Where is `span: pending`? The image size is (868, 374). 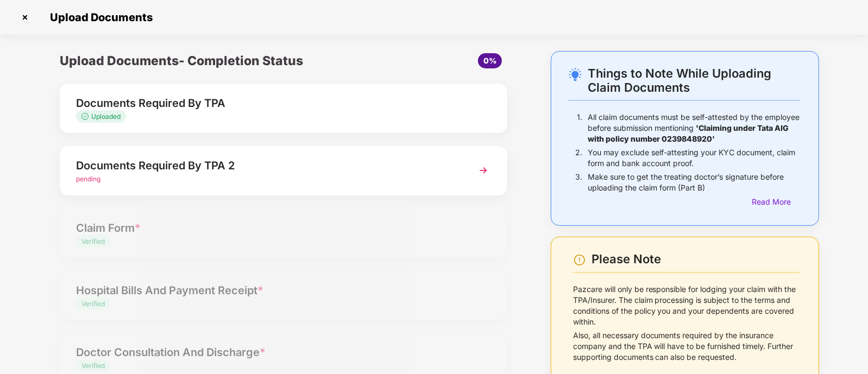 span: pending is located at coordinates (88, 178).